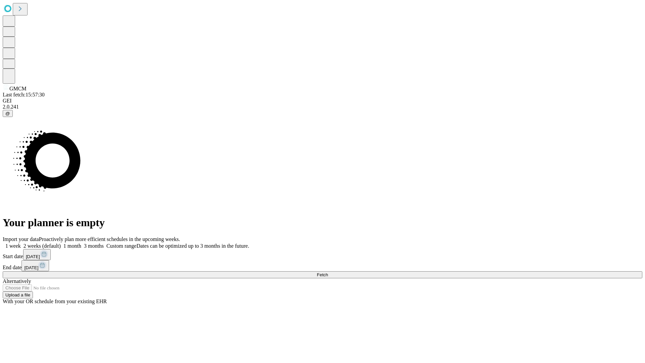 Image resolution: width=645 pixels, height=363 pixels. Describe the element at coordinates (17, 281) in the screenshot. I see `span: Alternatively` at that location.